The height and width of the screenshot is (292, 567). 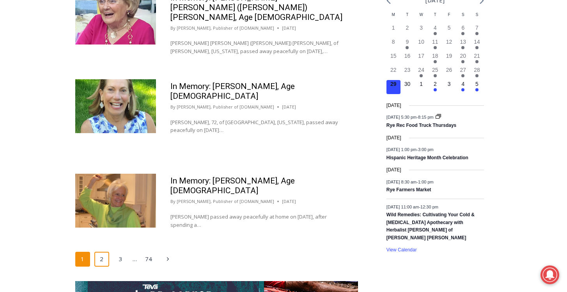 I want to click on time: 10, so click(x=421, y=42).